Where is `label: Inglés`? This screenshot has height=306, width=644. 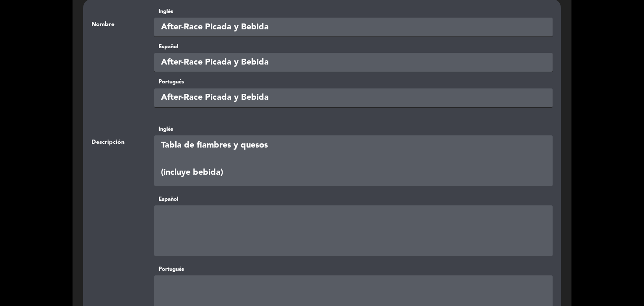
label: Inglés is located at coordinates (354, 11).